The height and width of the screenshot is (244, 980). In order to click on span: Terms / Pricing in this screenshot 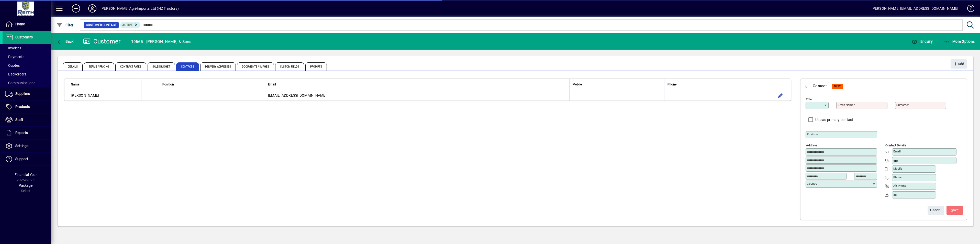, I will do `click(99, 66)`.